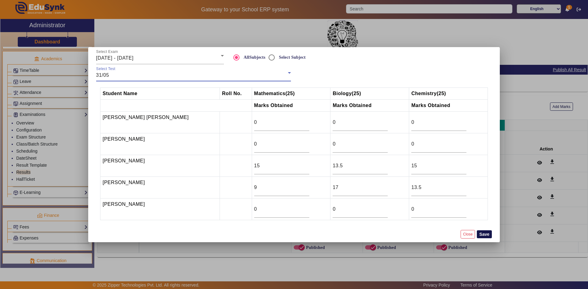 The width and height of the screenshot is (588, 289). I want to click on label: Select Subject, so click(292, 57).